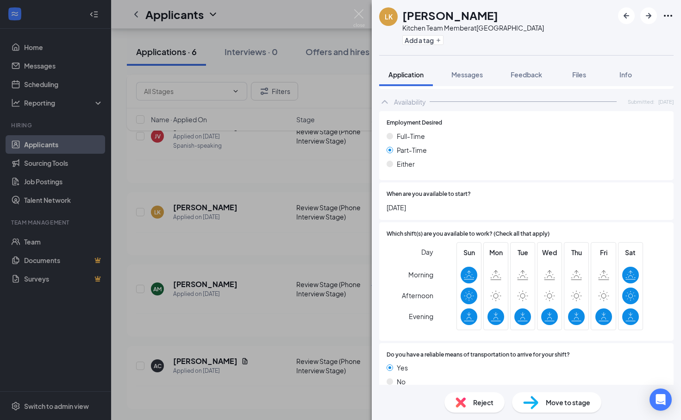  Describe the element at coordinates (411, 150) in the screenshot. I see `span: Part-Time` at that location.